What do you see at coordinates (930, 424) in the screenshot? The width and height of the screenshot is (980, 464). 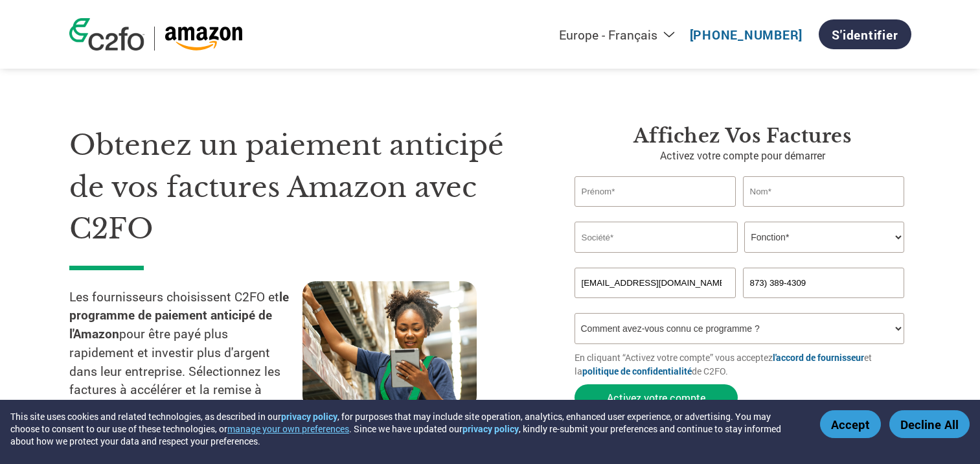 I see `button: Decline All` at bounding box center [930, 424].